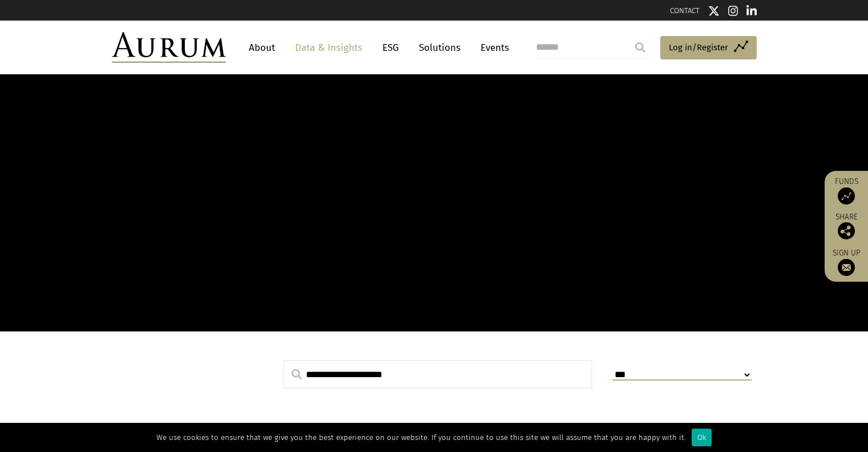 The image size is (868, 452). Describe the element at coordinates (262, 47) in the screenshot. I see `a: About` at that location.